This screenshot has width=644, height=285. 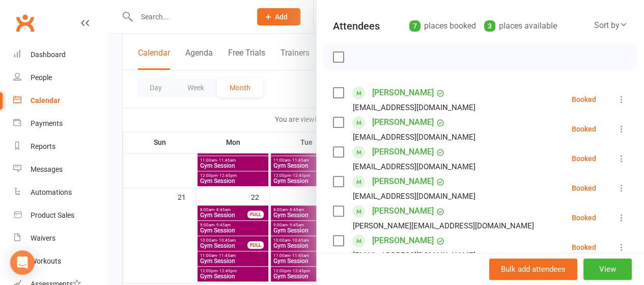 What do you see at coordinates (442, 26) in the screenshot?
I see `div: places booked` at bounding box center [442, 26].